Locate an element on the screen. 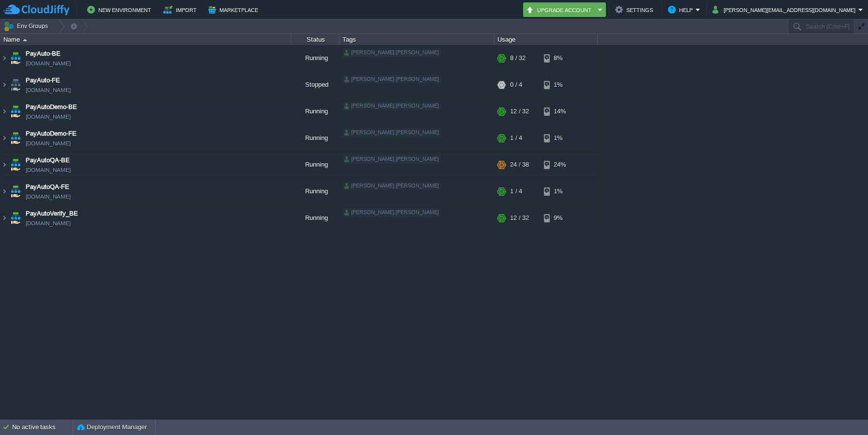 The height and width of the screenshot is (435, 868). span: PayAuto-BE is located at coordinates (43, 53).